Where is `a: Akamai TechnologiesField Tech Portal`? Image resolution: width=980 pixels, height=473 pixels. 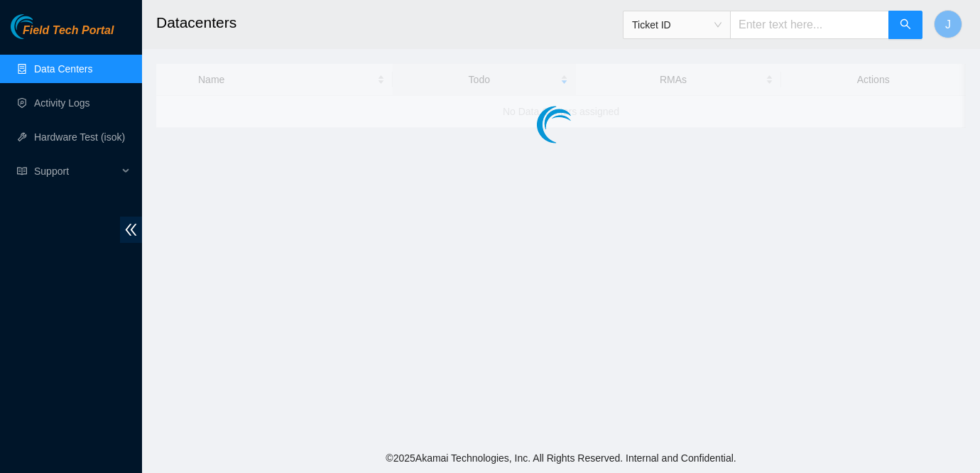 a: Akamai TechnologiesField Tech Portal is located at coordinates (62, 35).